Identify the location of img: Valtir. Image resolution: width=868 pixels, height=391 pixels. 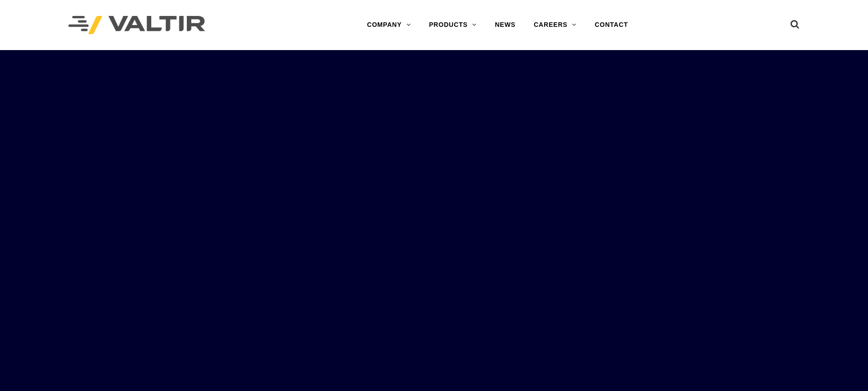
(137, 25).